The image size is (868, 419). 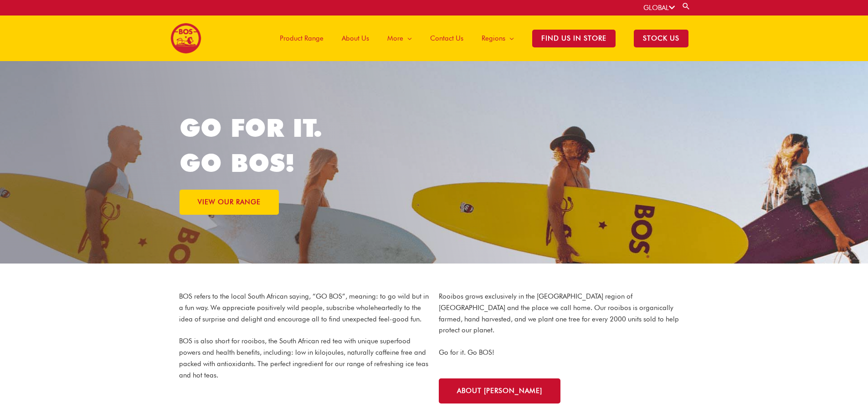 What do you see at coordinates (186, 38) in the screenshot?
I see `img: BOS logo finals-200px` at bounding box center [186, 38].